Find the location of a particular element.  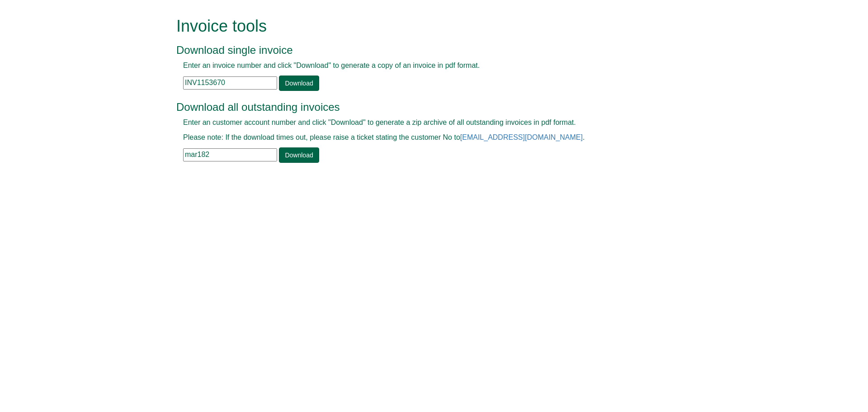

input: e.g. INV1234 is located at coordinates (231, 83).